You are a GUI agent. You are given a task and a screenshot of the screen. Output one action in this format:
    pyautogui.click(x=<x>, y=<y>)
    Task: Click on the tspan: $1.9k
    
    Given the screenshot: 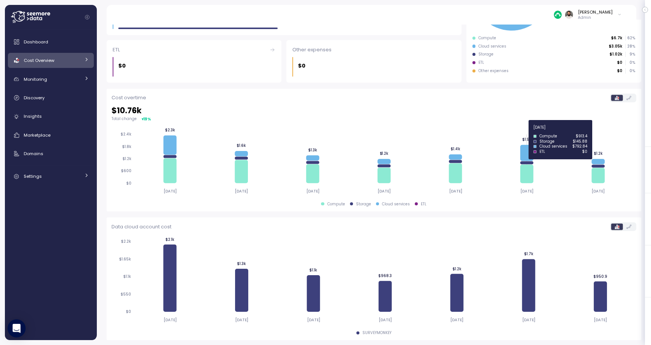 What is the action you would take?
    pyautogui.click(x=529, y=139)
    